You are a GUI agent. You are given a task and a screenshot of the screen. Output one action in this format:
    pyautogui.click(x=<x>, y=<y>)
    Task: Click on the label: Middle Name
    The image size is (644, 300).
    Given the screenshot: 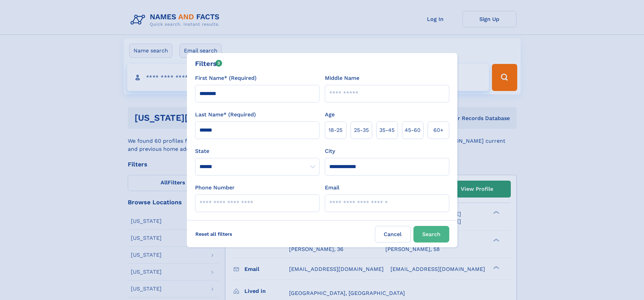 What is the action you would take?
    pyautogui.click(x=342, y=78)
    